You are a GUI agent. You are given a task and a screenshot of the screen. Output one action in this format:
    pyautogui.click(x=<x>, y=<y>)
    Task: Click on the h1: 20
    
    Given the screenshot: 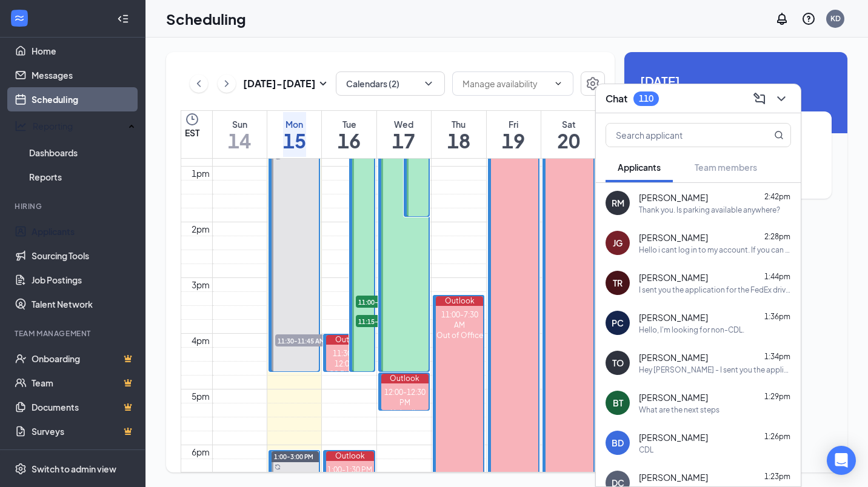 What is the action you would take?
    pyautogui.click(x=569, y=140)
    